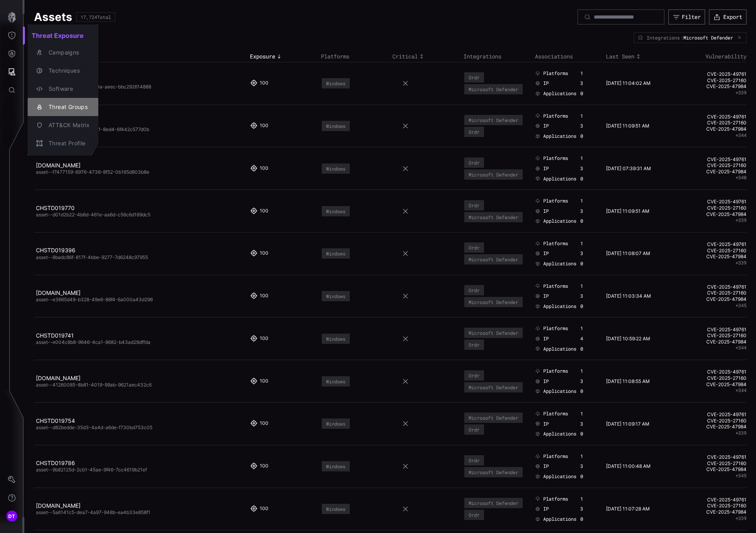 This screenshot has height=533, width=756. I want to click on div: Techniques, so click(67, 71).